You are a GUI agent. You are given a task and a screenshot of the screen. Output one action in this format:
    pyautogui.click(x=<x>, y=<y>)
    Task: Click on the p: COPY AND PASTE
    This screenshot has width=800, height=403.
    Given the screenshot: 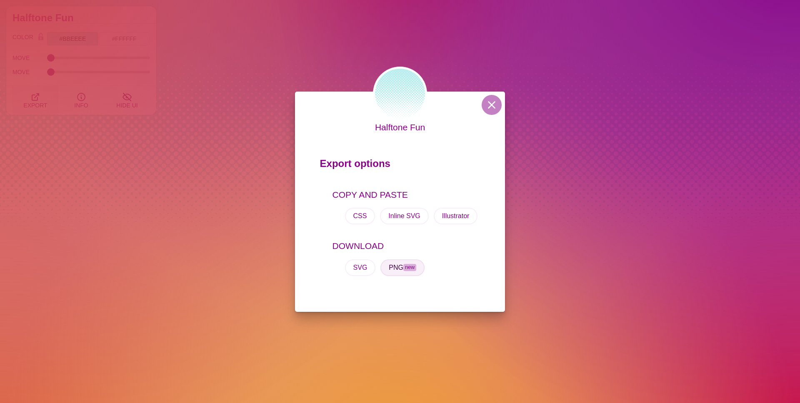 What is the action you would take?
    pyautogui.click(x=406, y=195)
    